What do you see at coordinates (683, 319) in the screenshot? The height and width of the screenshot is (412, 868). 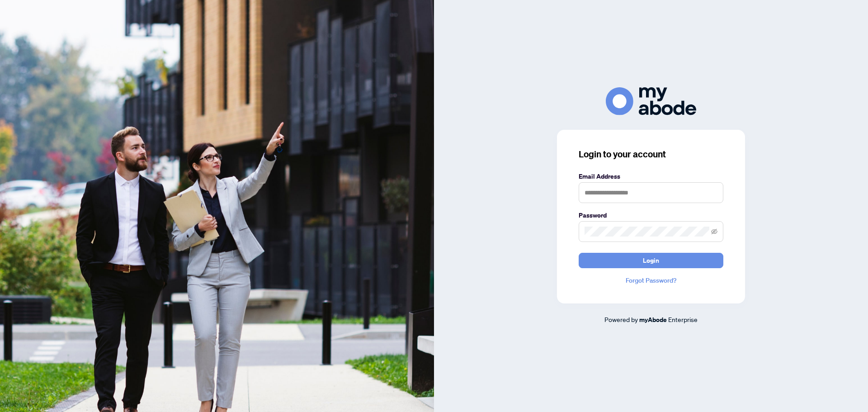 I see `span: Enterprise` at bounding box center [683, 319].